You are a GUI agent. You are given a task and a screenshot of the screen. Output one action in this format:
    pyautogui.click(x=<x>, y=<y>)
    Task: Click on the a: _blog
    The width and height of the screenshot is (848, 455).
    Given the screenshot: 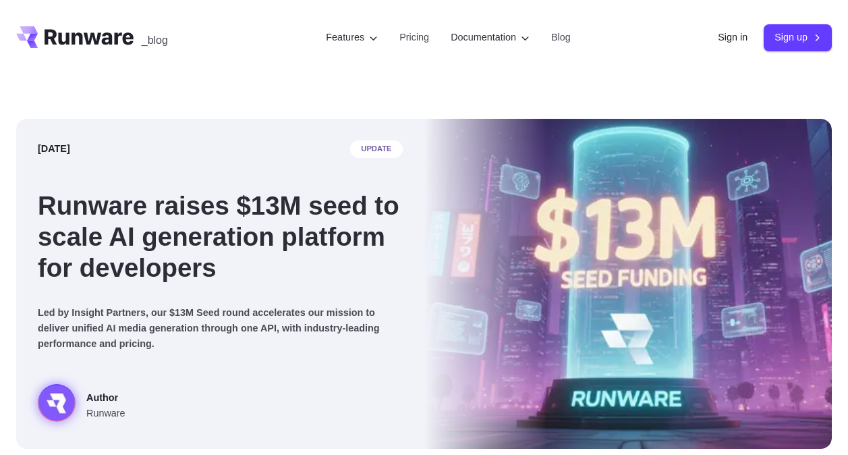 What is the action you would take?
    pyautogui.click(x=155, y=37)
    